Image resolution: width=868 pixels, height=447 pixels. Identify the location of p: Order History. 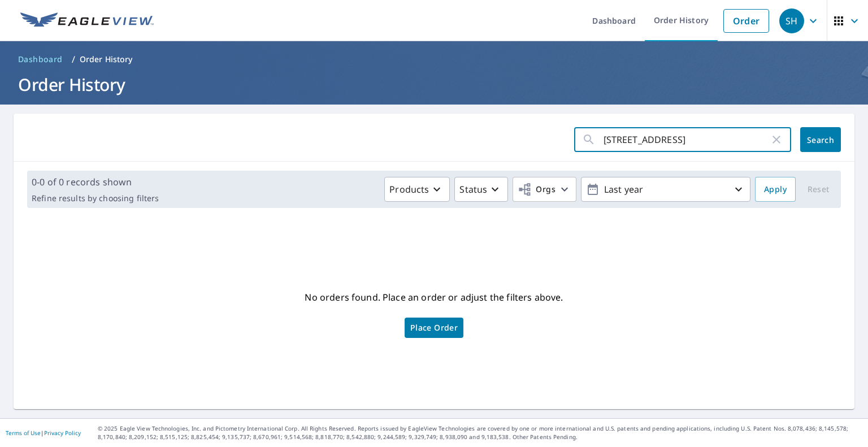
(106, 59).